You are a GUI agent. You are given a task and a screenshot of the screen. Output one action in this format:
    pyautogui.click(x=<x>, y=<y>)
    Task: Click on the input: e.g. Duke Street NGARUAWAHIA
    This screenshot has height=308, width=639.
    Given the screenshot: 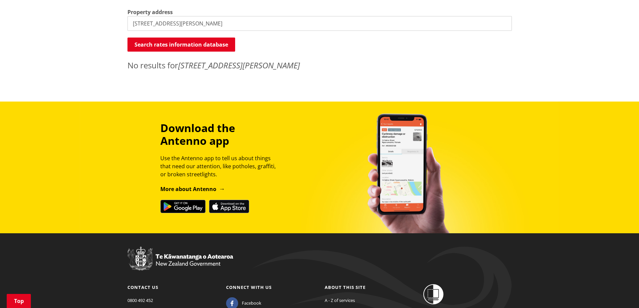 What is the action you would take?
    pyautogui.click(x=320, y=23)
    